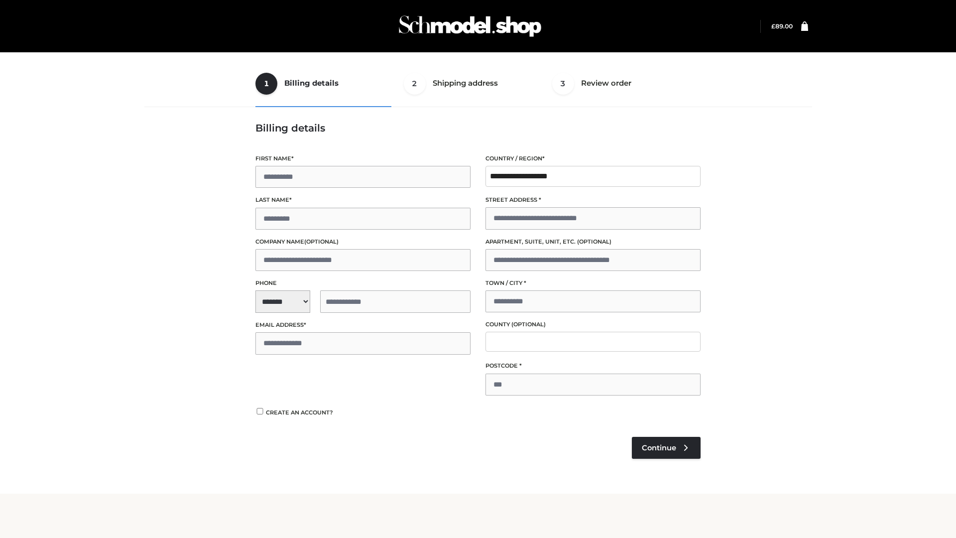  Describe the element at coordinates (593, 200) in the screenshot. I see `label: Street address` at that location.